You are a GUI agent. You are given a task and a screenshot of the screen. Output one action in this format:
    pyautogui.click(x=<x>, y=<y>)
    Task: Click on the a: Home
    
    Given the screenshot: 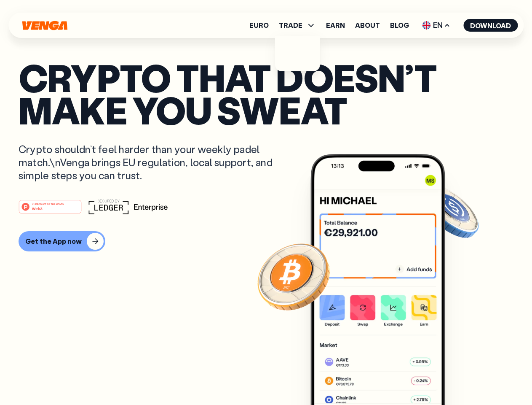 What is the action you would take?
    pyautogui.click(x=45, y=26)
    